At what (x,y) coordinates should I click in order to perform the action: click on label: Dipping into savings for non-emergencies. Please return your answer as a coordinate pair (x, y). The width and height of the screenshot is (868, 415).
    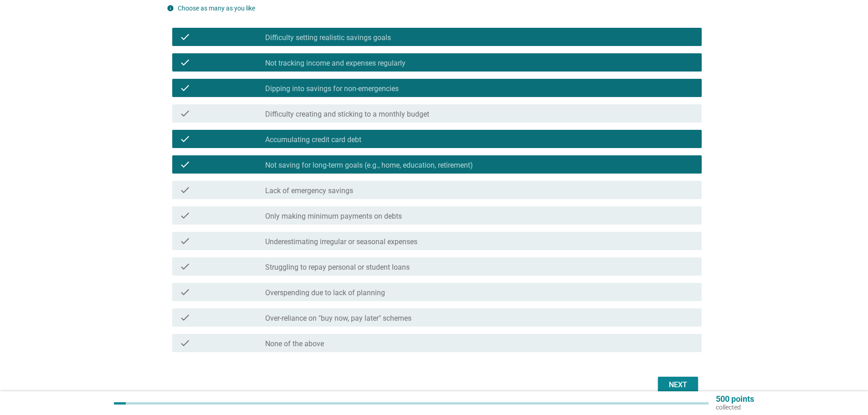
    Looking at the image, I should click on (332, 89).